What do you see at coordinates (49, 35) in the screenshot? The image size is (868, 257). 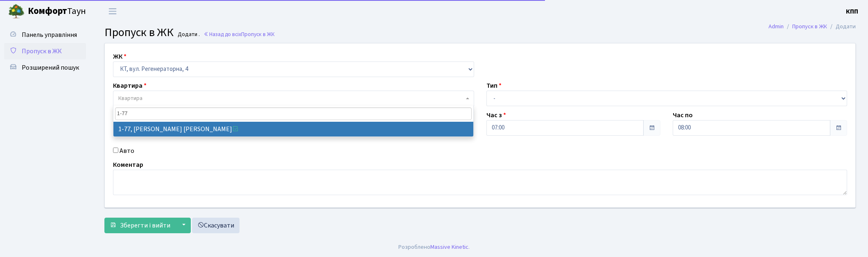 I see `span: Панель управління` at bounding box center [49, 35].